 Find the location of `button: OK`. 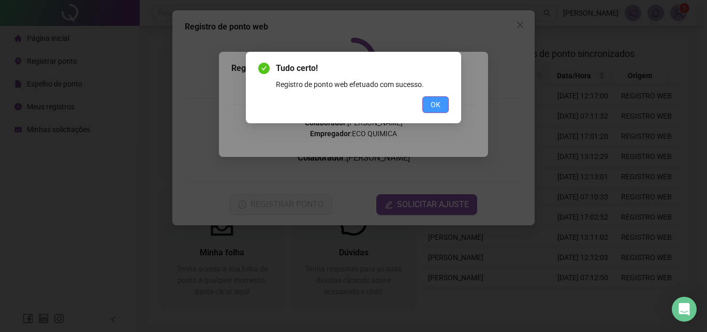

button: OK is located at coordinates (435, 104).